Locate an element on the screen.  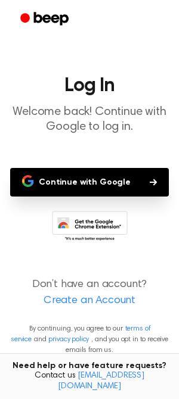
p: By continuing, you agree to our and , and you opt in to receive emails from us. is located at coordinates (89, 339).